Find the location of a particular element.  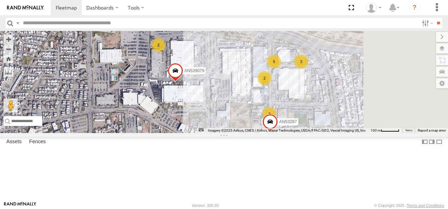

span: Imagery ©2025 Airbus, CNES / Airbus, Maxar Technologies, USDA/FPAC/GEO, Vexcel Imaging US, Inc. is located at coordinates (287, 130).